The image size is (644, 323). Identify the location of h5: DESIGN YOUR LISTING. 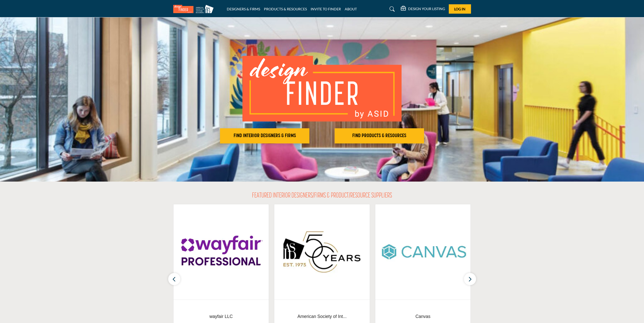
(426, 9).